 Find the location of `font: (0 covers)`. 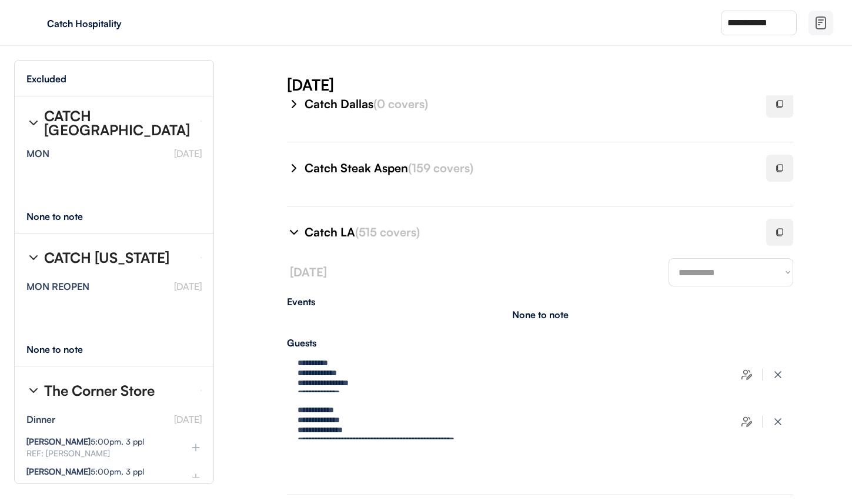

font: (0 covers) is located at coordinates (400, 104).